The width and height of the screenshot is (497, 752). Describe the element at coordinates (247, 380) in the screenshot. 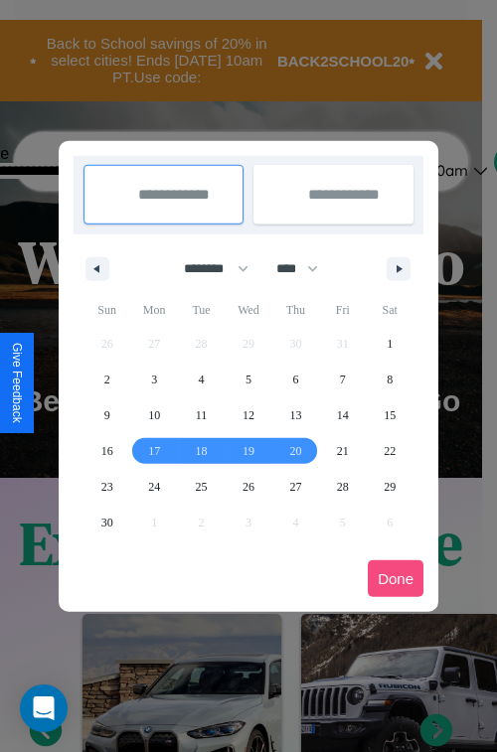

I see `button: 5` at that location.